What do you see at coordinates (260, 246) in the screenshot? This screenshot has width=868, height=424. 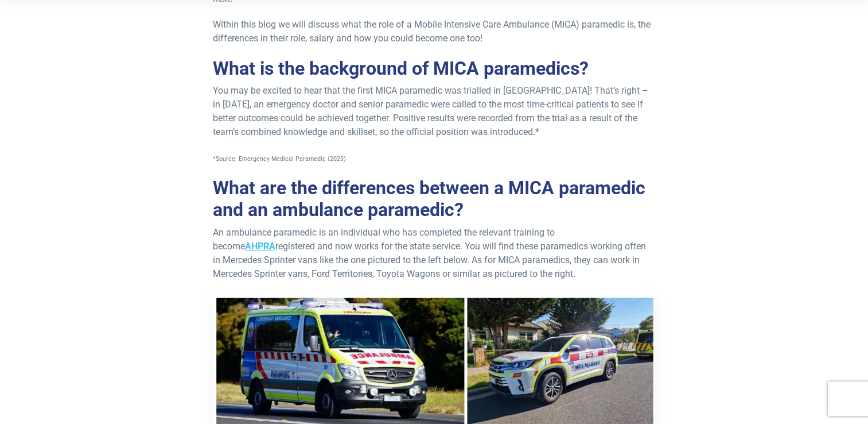 I see `a: AHPRA` at bounding box center [260, 246].